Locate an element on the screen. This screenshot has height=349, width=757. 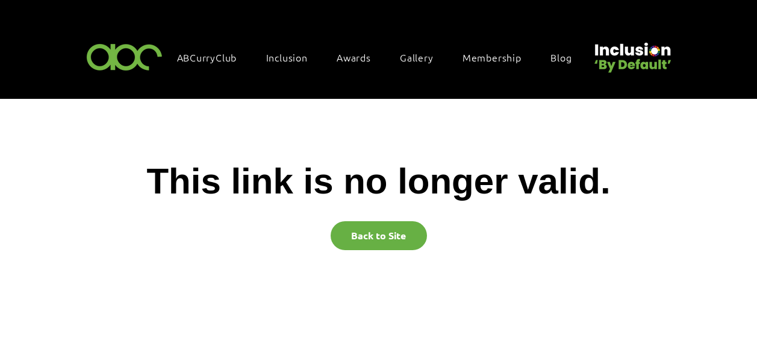
span: Inclusion is located at coordinates (287, 57).